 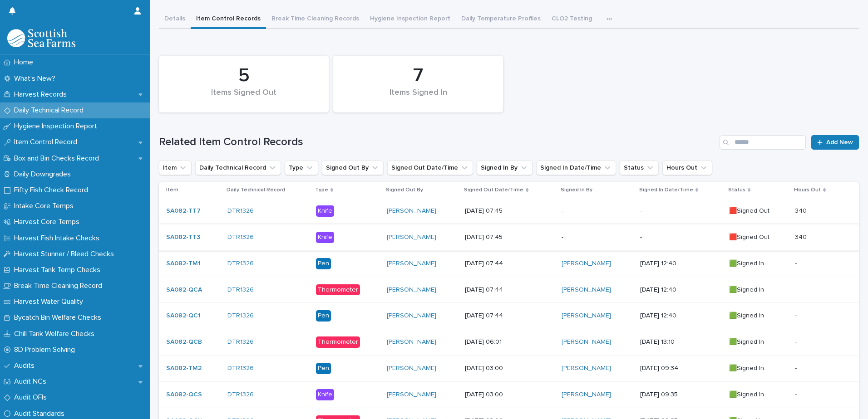 I want to click on button: Hygiene Inspection Report, so click(x=410, y=19).